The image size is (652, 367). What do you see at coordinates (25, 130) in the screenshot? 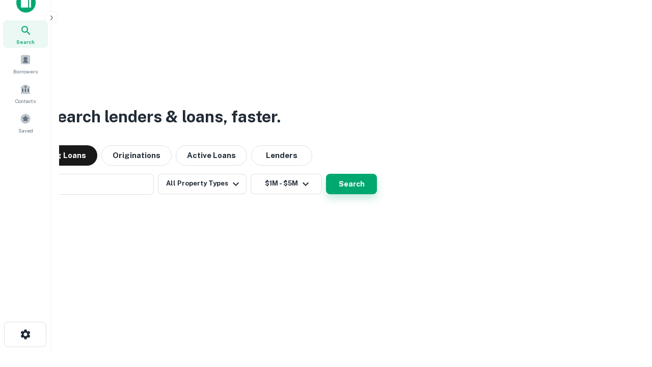
I see `span: Saved` at bounding box center [25, 130].